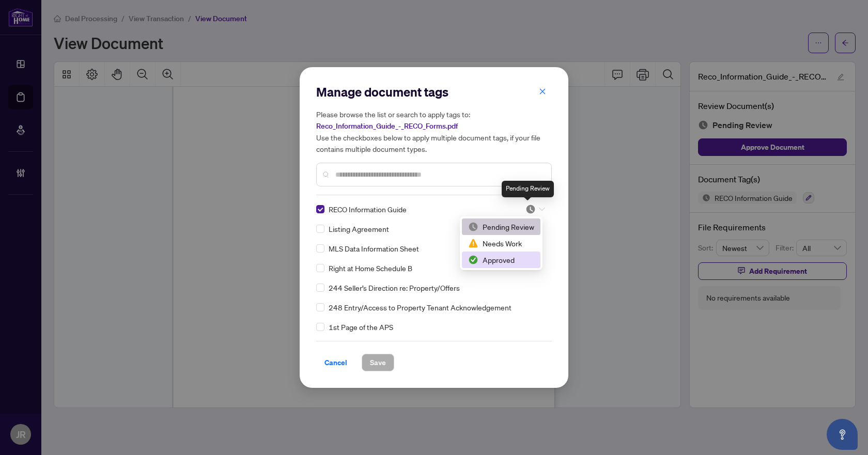  What do you see at coordinates (370, 268) in the screenshot?
I see `span: Right at Home Schedule B` at bounding box center [370, 268].